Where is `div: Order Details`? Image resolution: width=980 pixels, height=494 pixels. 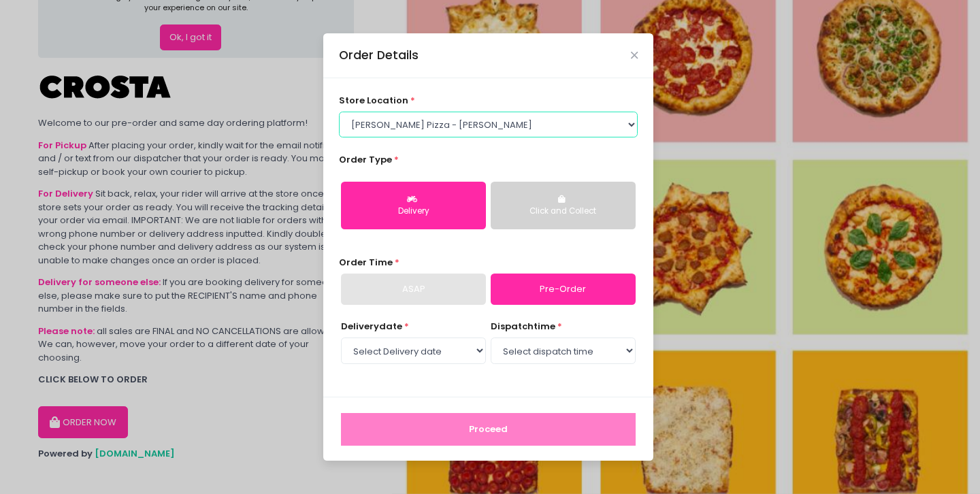 div: Order Details is located at coordinates (378, 55).